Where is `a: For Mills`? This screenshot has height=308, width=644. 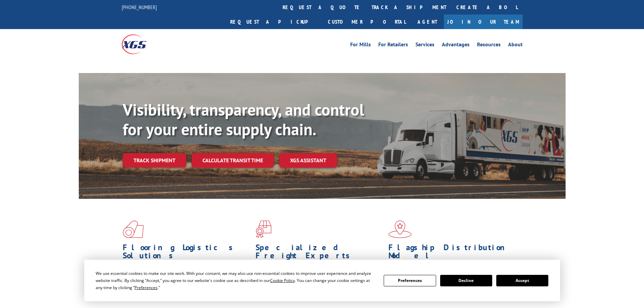 a: For Mills is located at coordinates (360, 46).